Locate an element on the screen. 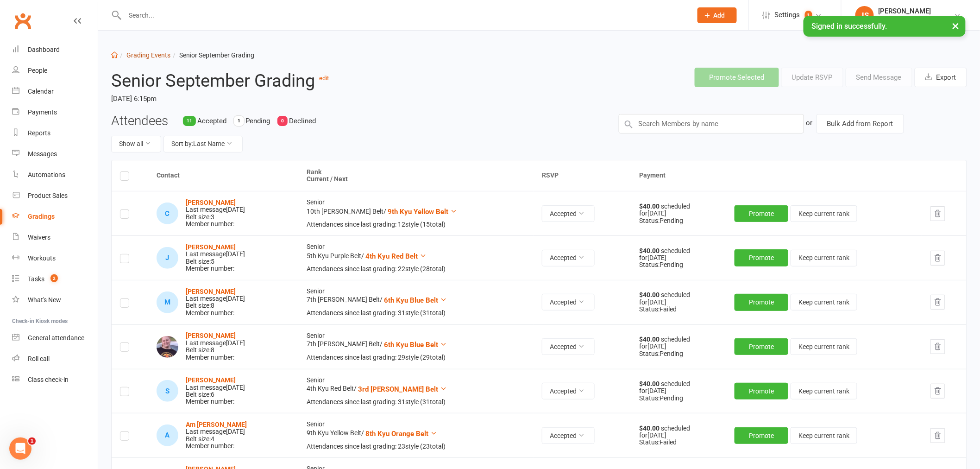  div: Guy's Karate School is located at coordinates (907, 19).